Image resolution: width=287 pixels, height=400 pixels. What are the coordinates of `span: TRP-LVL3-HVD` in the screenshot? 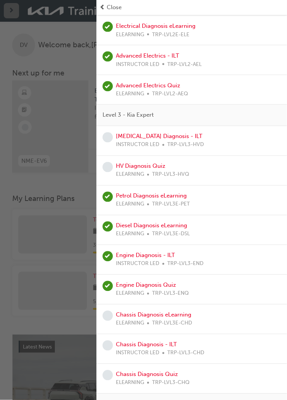 It's located at (186, 145).